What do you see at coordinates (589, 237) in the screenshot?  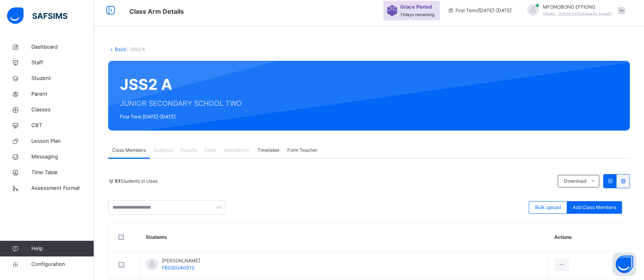 I see `th: Actions` at bounding box center [589, 237].